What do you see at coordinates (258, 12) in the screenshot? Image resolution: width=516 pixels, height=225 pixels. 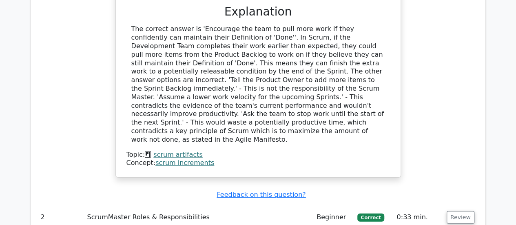 I see `h3: Explanation` at bounding box center [258, 12].